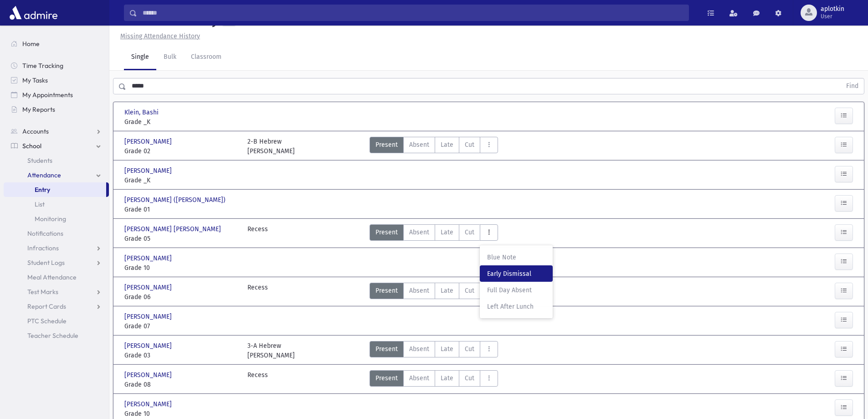 The height and width of the screenshot is (419, 868). Describe the element at coordinates (56, 321) in the screenshot. I see `a: PTC Schedule` at that location.